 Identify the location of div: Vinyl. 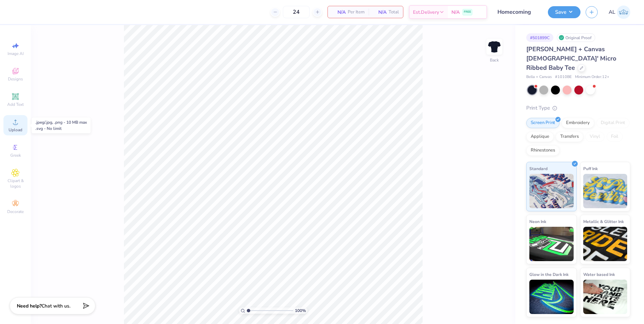
(595, 137).